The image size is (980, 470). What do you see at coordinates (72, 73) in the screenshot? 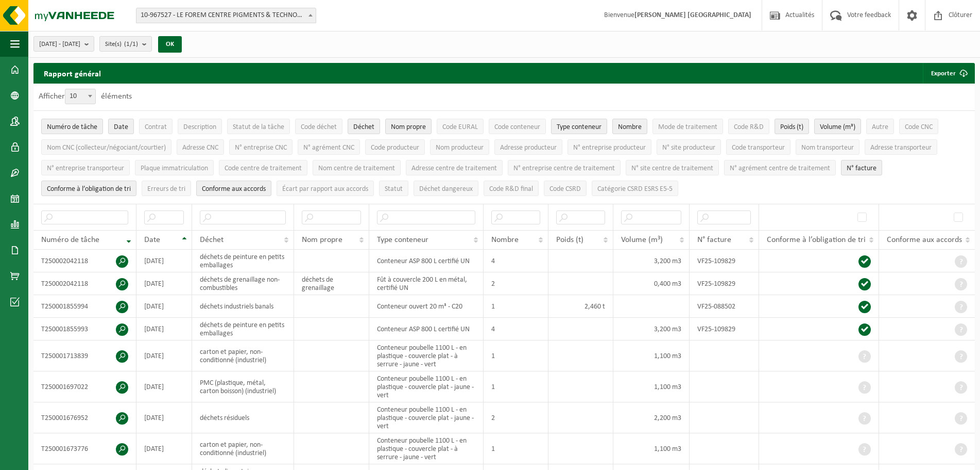
I see `h2: Rapport général` at bounding box center [72, 73].